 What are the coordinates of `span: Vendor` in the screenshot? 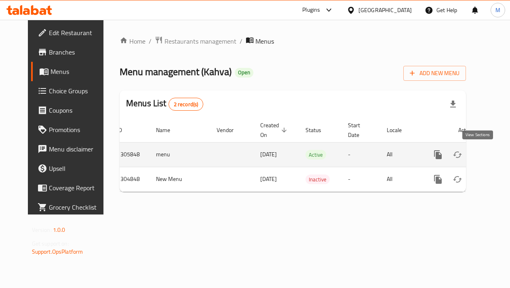 It's located at (231, 130).